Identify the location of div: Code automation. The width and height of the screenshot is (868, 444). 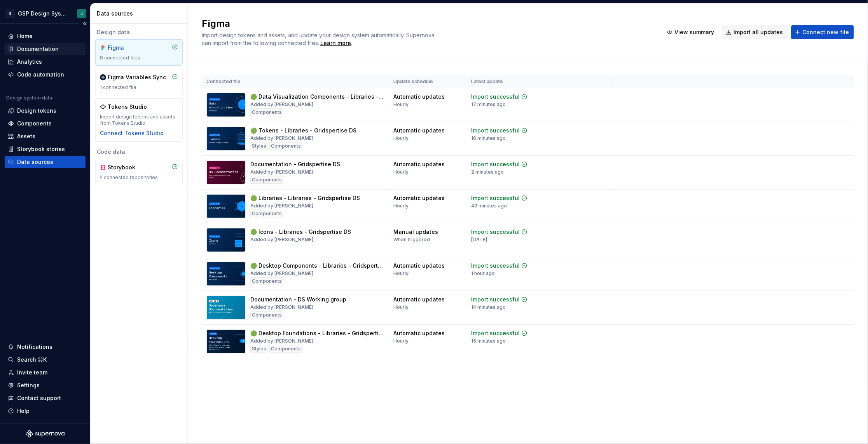
(41, 75).